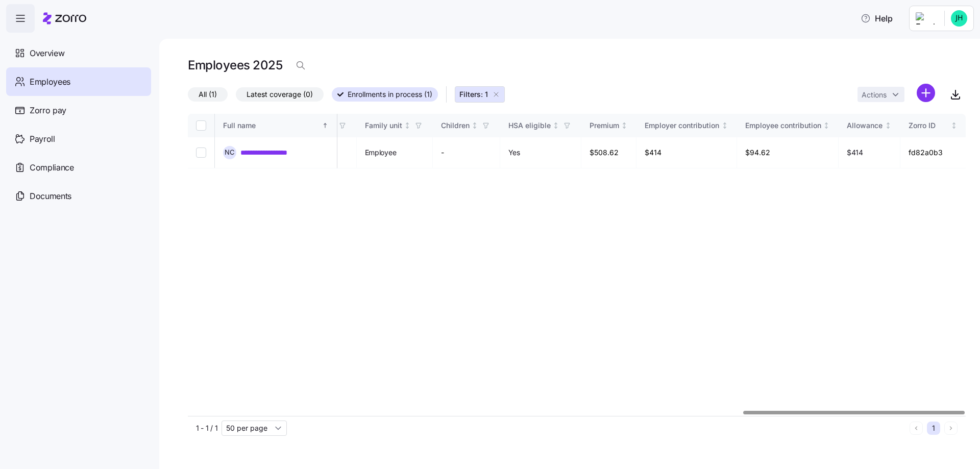 The image size is (980, 469). I want to click on span: Actions, so click(873, 95).